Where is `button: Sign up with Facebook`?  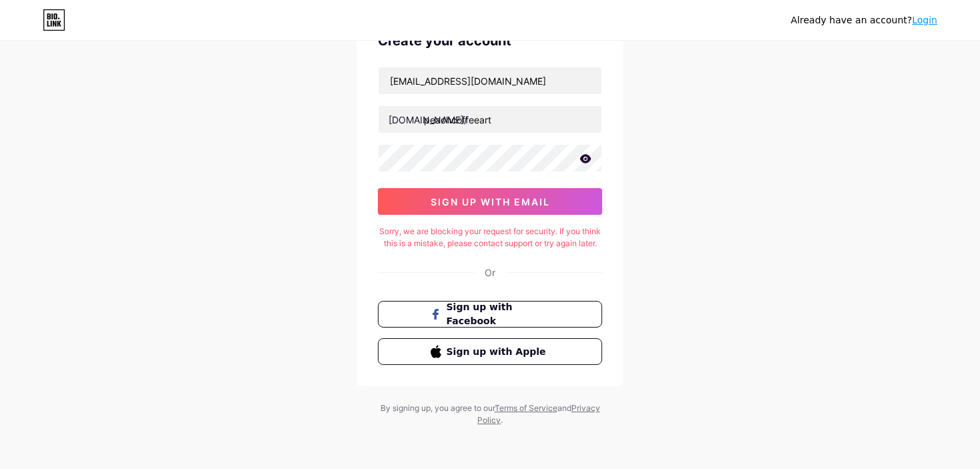
button: Sign up with Facebook is located at coordinates (490, 315).